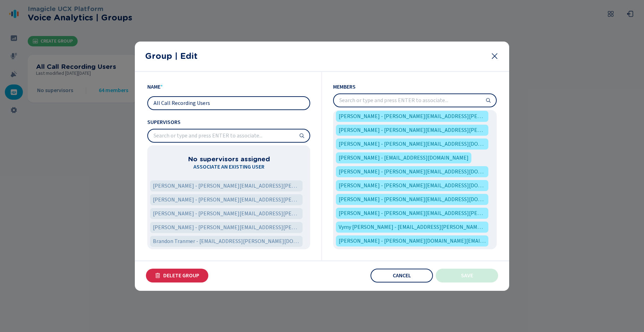 This screenshot has height=332, width=644. What do you see at coordinates (226, 200) in the screenshot?
I see `div: Alexandra Ottley - Alex.Ottley@wilkinchapman.co.uk` at bounding box center [226, 200].